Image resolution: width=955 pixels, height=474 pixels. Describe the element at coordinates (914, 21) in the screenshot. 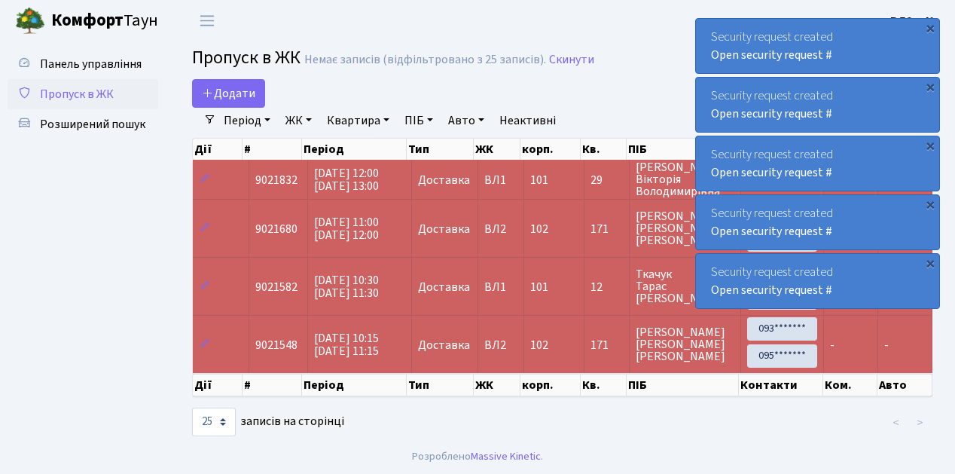

I see `a: ВЛ2 -. К.` at that location.